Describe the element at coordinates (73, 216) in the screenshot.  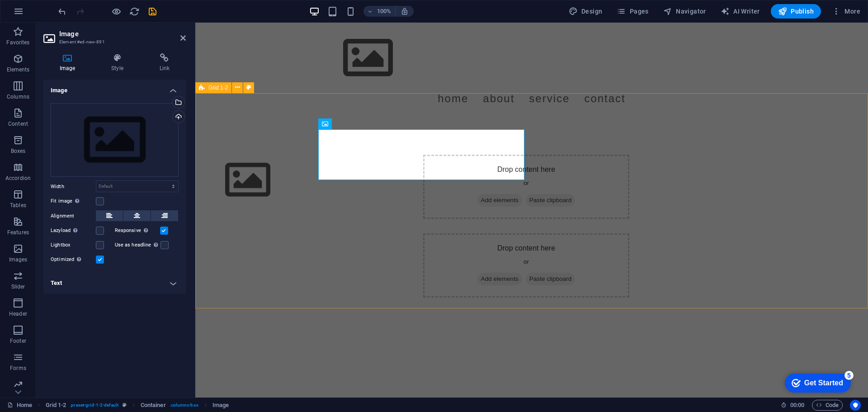
I see `label: Alignment` at that location.